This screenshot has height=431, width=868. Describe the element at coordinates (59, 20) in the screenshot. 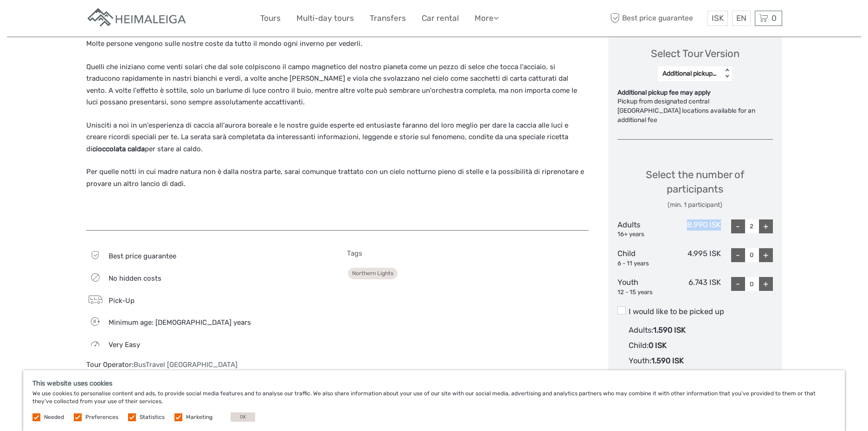

I see `p: We're away right now. Please check back later!` at that location.